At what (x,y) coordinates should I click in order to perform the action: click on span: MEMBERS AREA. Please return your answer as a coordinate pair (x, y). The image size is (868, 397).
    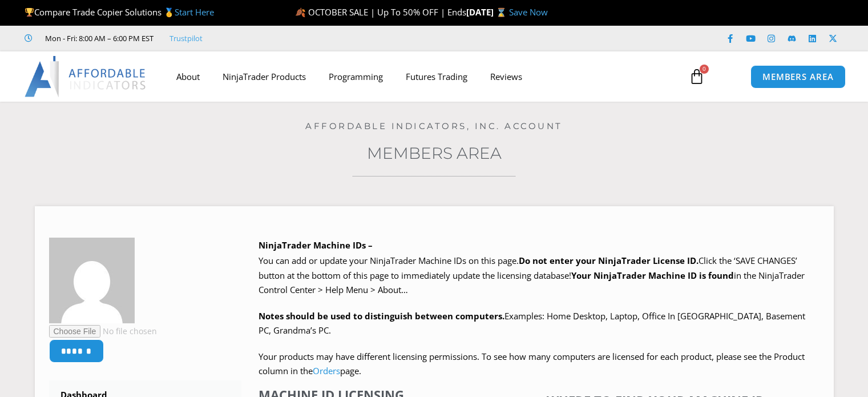
    Looking at the image, I should click on (798, 77).